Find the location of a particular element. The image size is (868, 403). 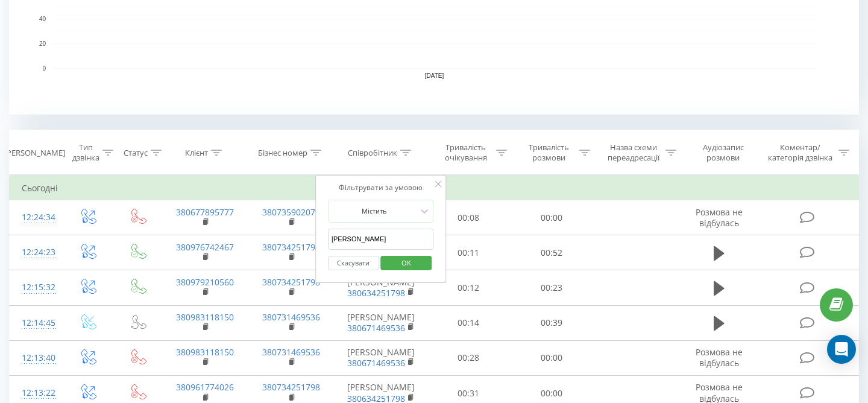

td: 00:28 is located at coordinates (469, 357).